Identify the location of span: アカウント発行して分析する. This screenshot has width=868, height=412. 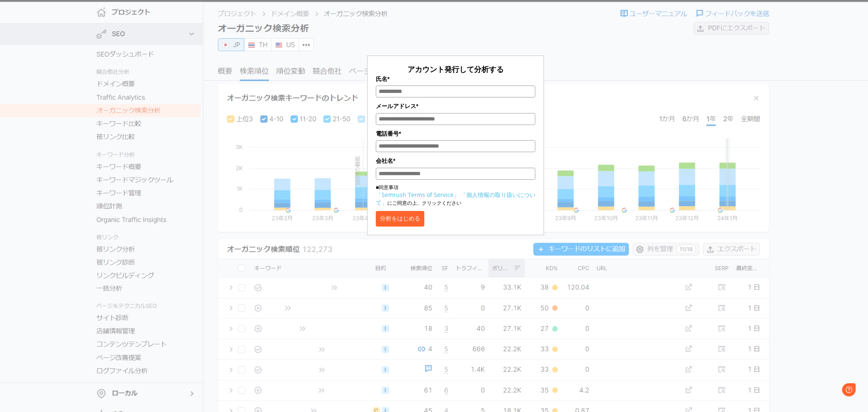
(456, 69).